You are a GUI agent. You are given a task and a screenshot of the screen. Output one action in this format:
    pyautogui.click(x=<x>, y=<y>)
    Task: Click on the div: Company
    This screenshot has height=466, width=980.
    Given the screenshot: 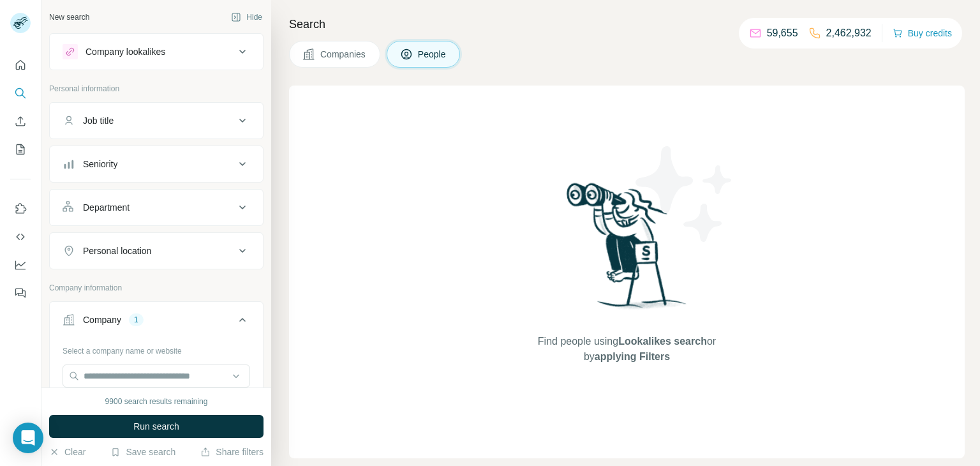 What is the action you would take?
    pyautogui.click(x=102, y=320)
    